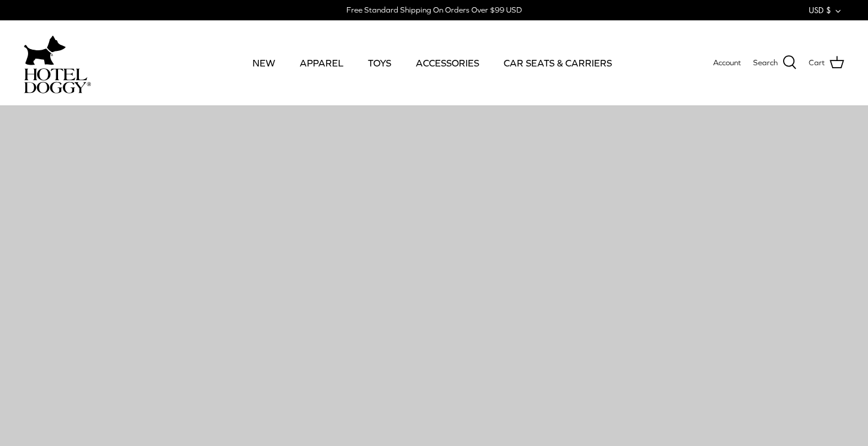 The image size is (868, 446). What do you see at coordinates (45, 50) in the screenshot?
I see `img: dog-icon.svg` at bounding box center [45, 50].